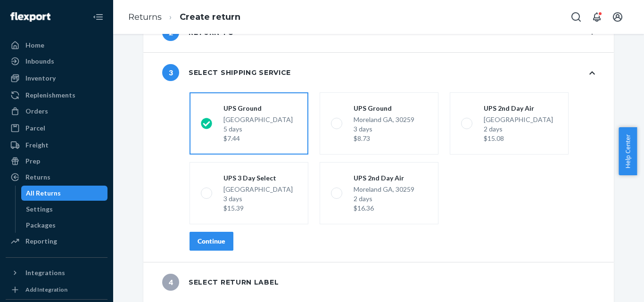  Describe the element at coordinates (258, 178) in the screenshot. I see `div: UPS 3 Day Select` at that location.